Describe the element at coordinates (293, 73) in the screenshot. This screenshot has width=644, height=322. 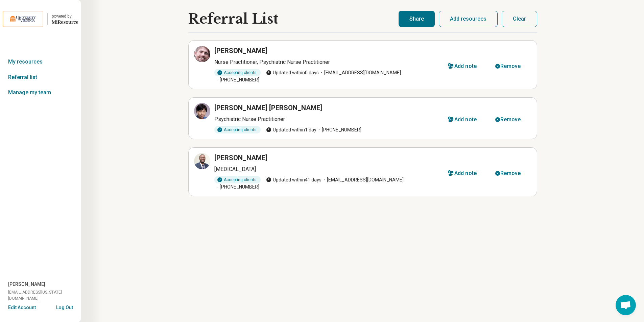
I see `span: Updated within 0 days` at that location.